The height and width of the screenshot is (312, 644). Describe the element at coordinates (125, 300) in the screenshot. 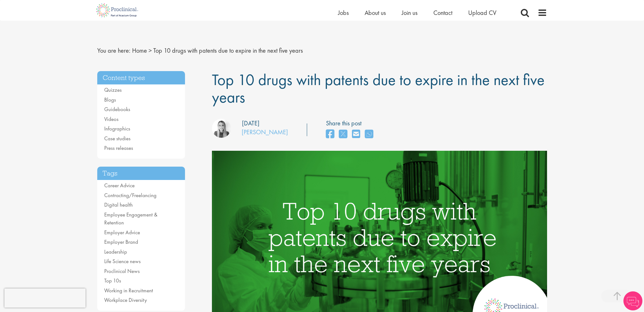

I see `a: Workplace Diversity` at that location.